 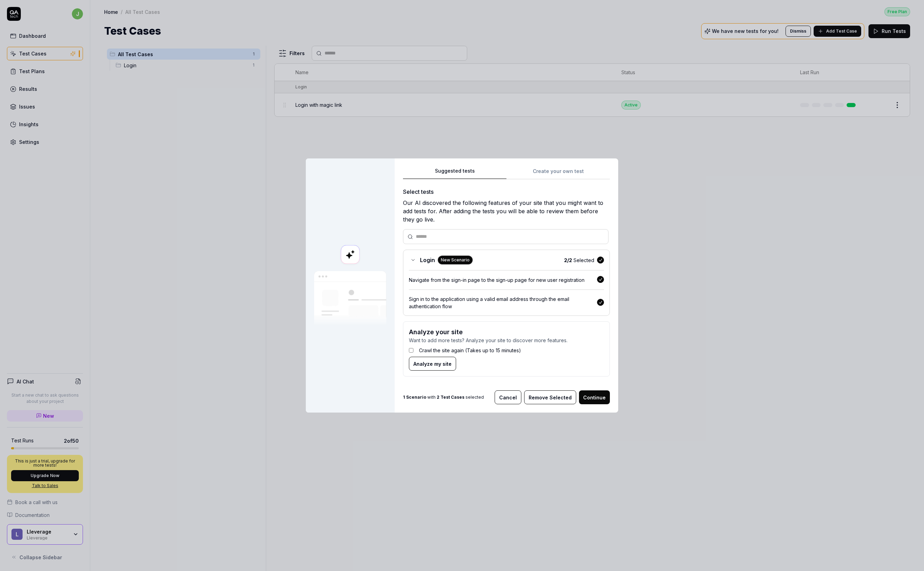 I want to click on button: Analyze my site, so click(x=432, y=364).